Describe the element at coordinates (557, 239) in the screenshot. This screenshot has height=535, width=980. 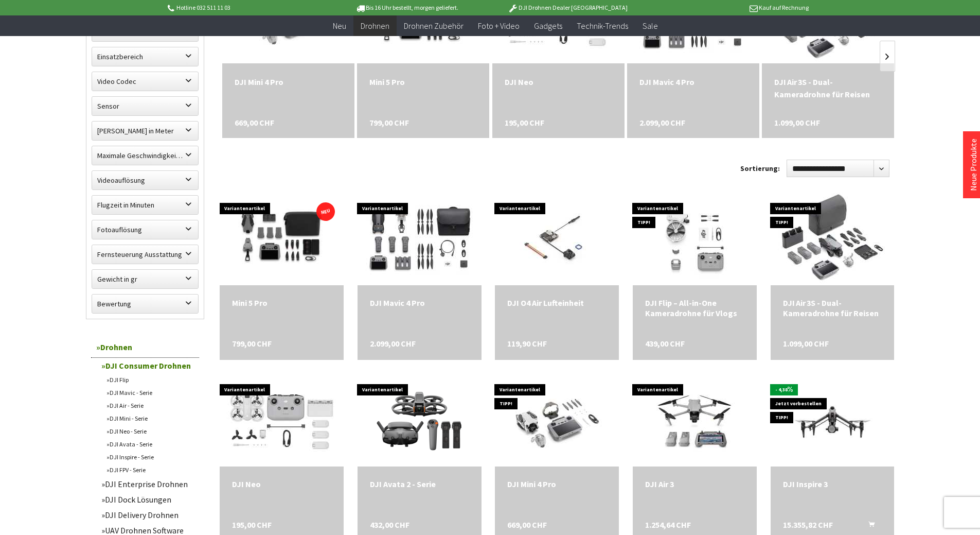
I see `img: DJI O4 Air Lufteinheit` at that location.